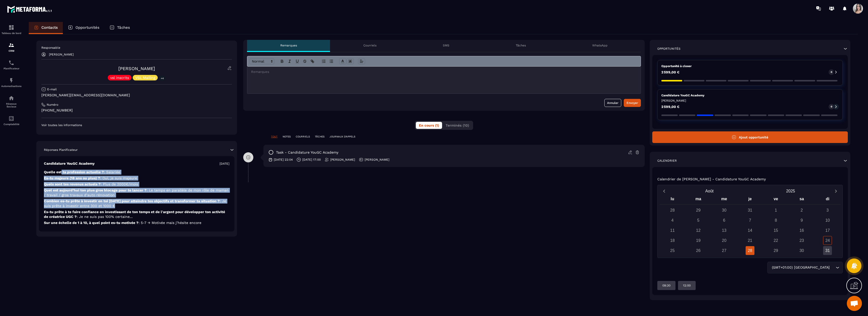 The image size is (868, 316). I want to click on p: Quels sont tes revenus actuels ?, so click(137, 184).